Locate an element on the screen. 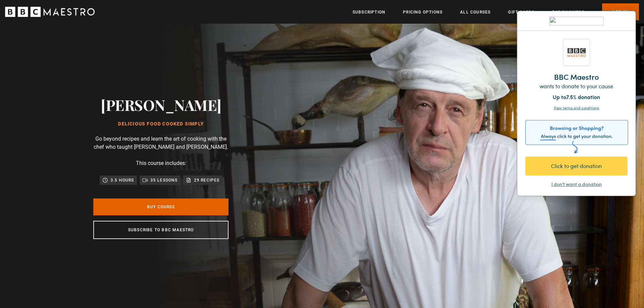  a: Log In is located at coordinates (620, 12).